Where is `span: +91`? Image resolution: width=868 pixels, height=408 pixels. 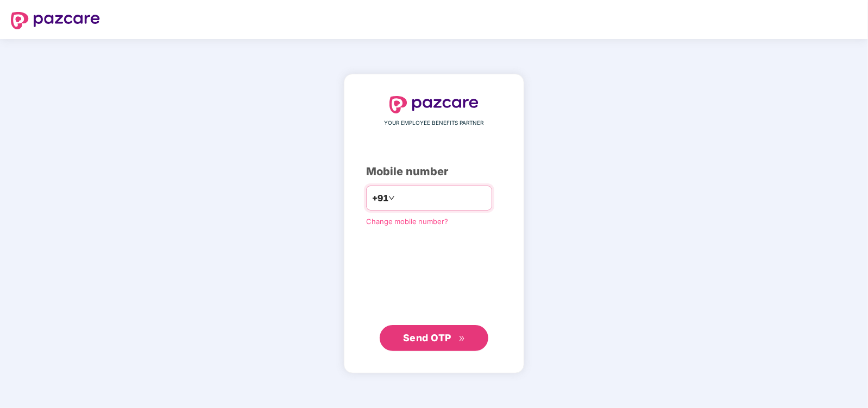 span: +91 is located at coordinates (380, 198).